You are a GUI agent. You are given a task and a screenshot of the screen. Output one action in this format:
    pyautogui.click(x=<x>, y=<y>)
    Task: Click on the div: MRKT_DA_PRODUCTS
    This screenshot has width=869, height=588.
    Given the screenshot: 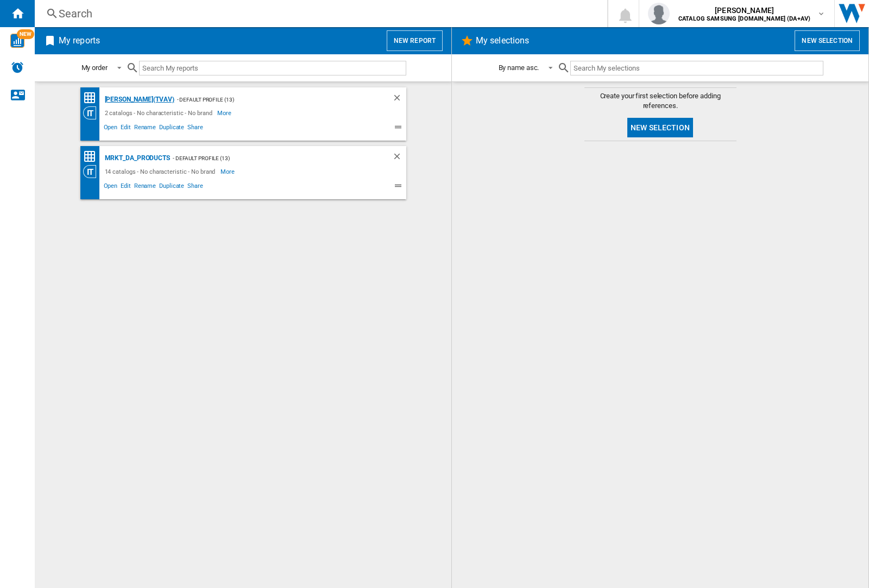 What is the action you would take?
    pyautogui.click(x=136, y=158)
    